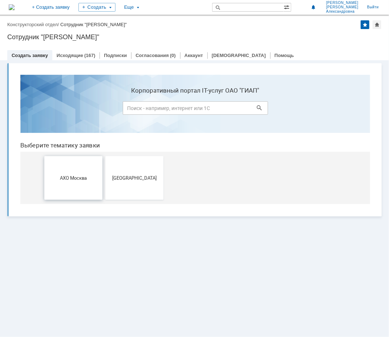 Image resolution: width=389 pixels, height=337 pixels. Describe the element at coordinates (70, 55) in the screenshot. I see `a: Исходящие` at that location.